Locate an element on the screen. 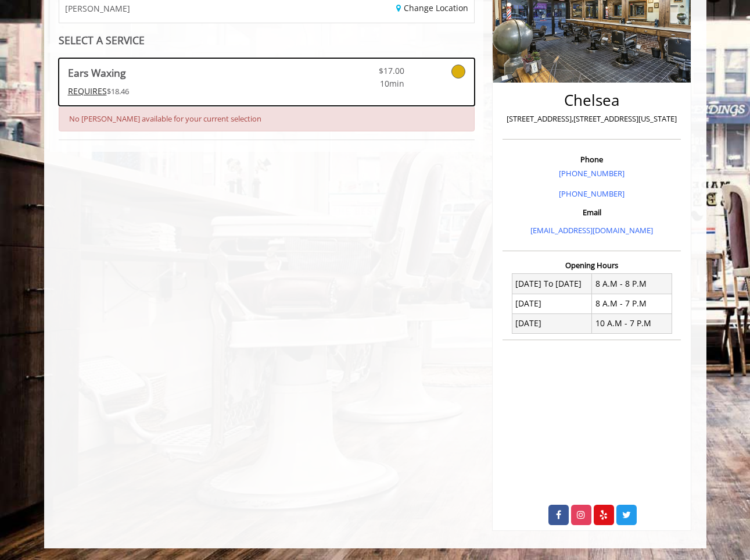 The height and width of the screenshot is (560, 750). td: 10 A.M - 7 P.M is located at coordinates (632, 324).